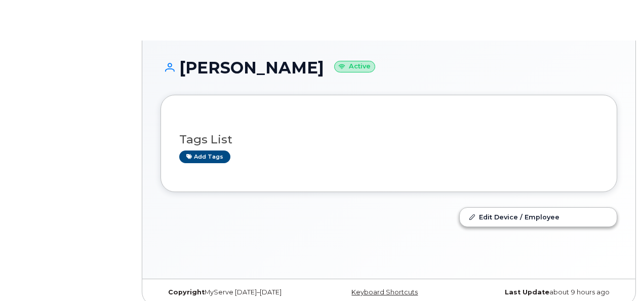 The image size is (641, 301). Describe the element at coordinates (384, 292) in the screenshot. I see `a: Keyboard Shortcuts` at that location.